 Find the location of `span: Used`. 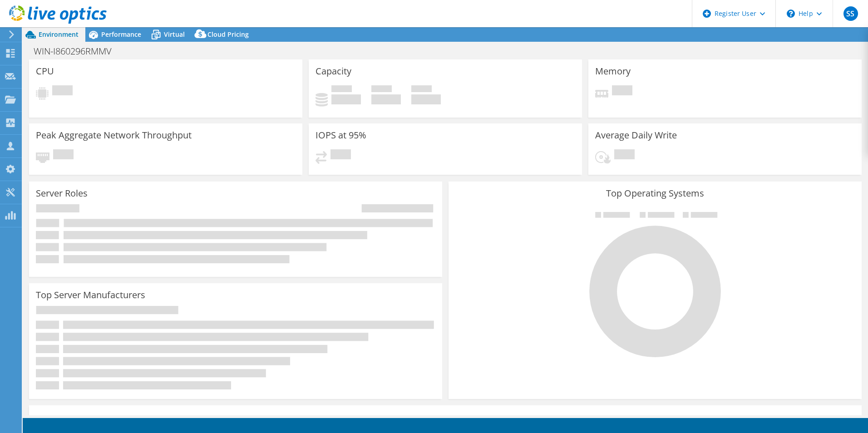

span: Used is located at coordinates (341, 89).